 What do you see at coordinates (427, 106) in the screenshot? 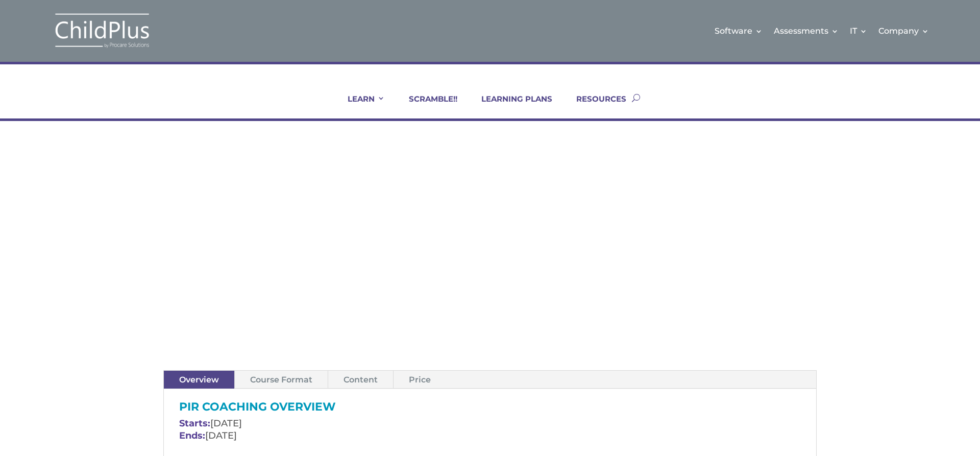
I see `a: SCRAMBLE!!` at bounding box center [427, 106].